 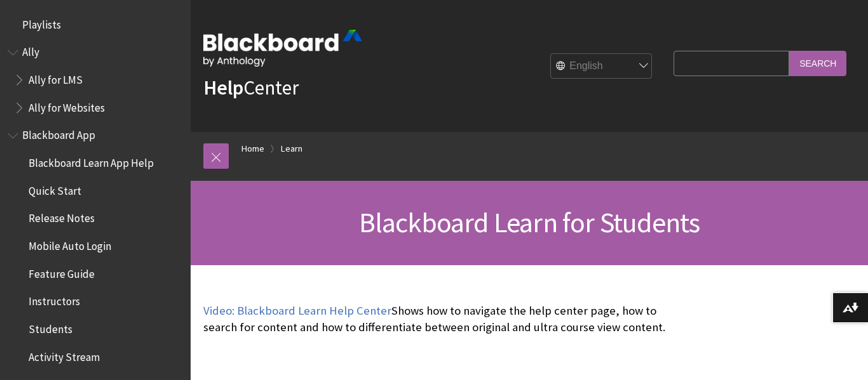 I want to click on nav: Book outline for Anthology Ally Help, so click(x=95, y=80).